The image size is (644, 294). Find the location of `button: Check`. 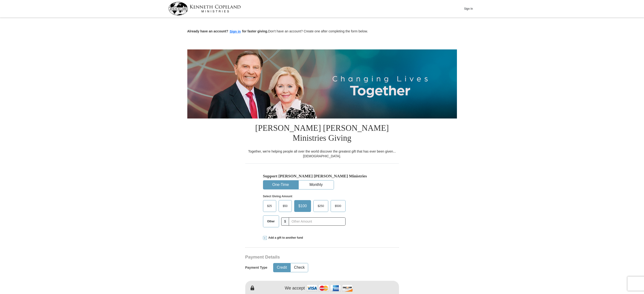

button: Check is located at coordinates (299, 268).